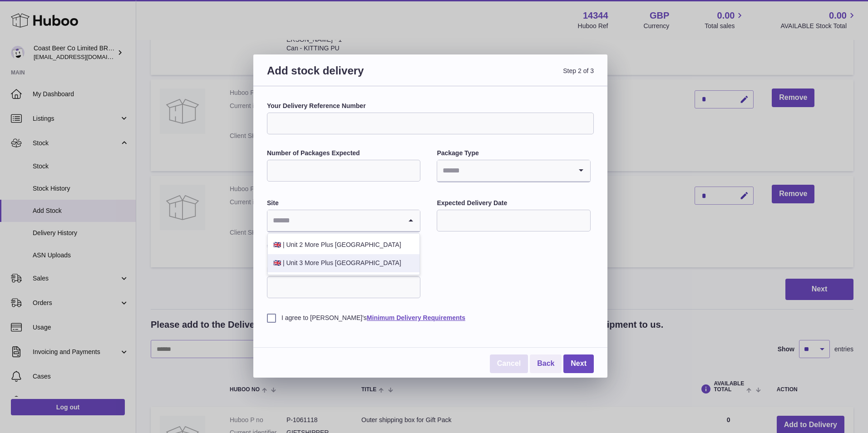 Image resolution: width=868 pixels, height=433 pixels. Describe the element at coordinates (512, 75) in the screenshot. I see `span: Step 2 of 3` at that location.